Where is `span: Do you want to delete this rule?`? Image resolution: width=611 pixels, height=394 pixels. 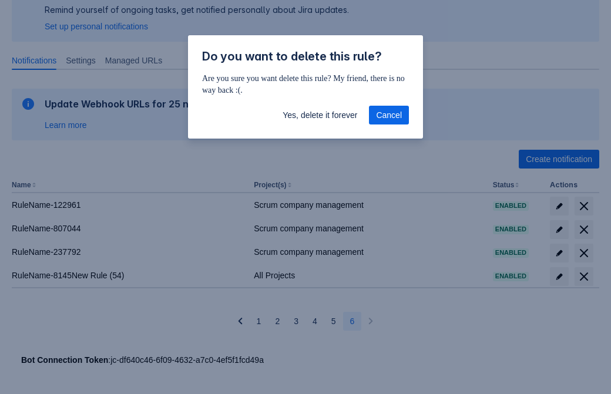 span: Do you want to delete this rule? is located at coordinates (292, 56).